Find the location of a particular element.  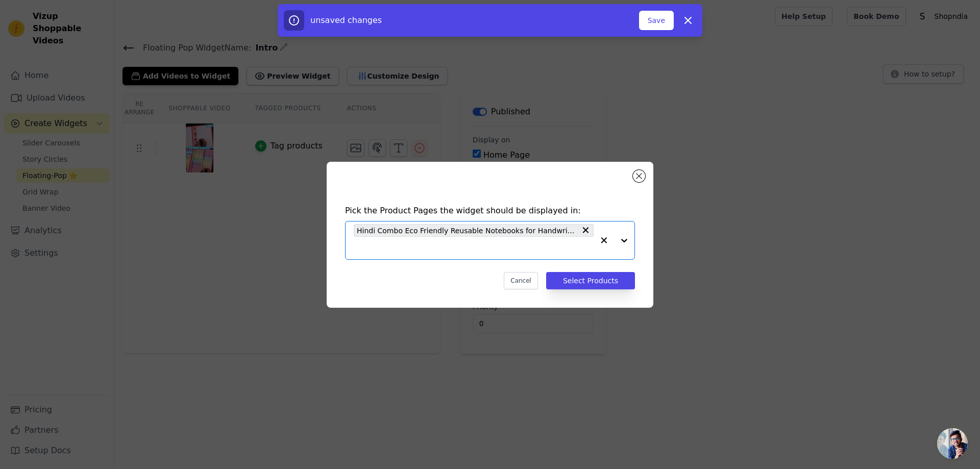

h4: Pick the Product Pages the widget should be displayed in: is located at coordinates (490, 210).